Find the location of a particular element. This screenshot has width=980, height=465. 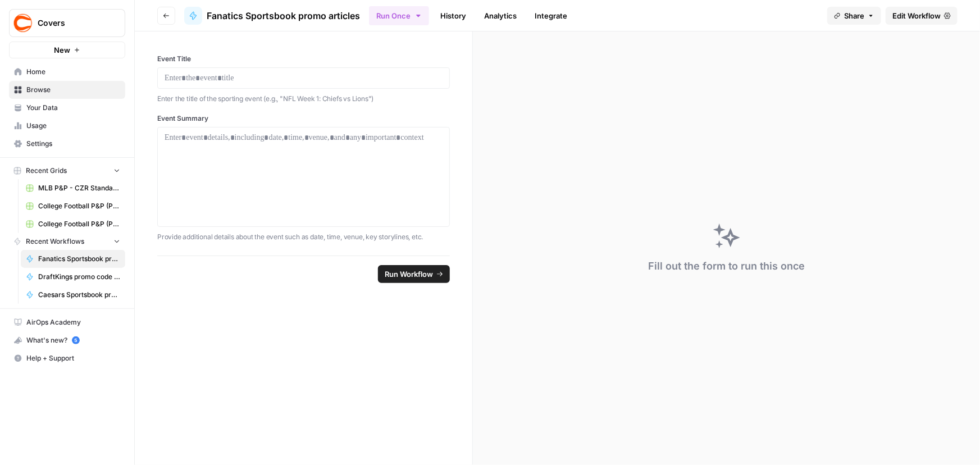

a: History is located at coordinates (453, 16).